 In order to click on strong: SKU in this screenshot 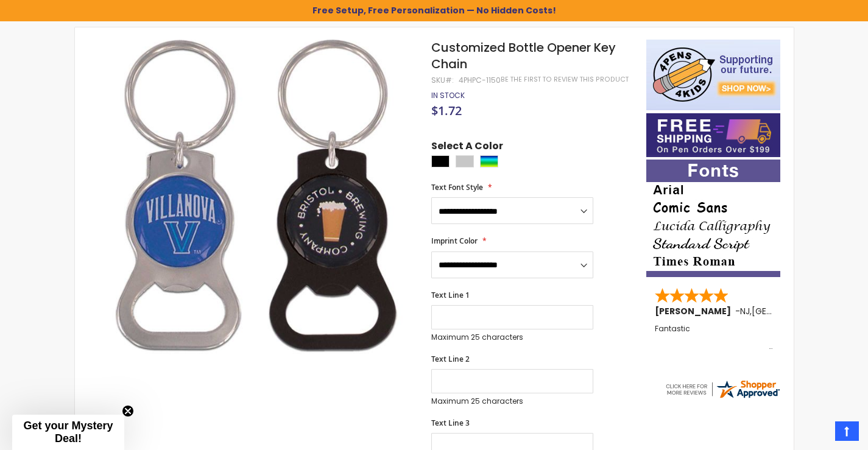, I will do `click(442, 80)`.